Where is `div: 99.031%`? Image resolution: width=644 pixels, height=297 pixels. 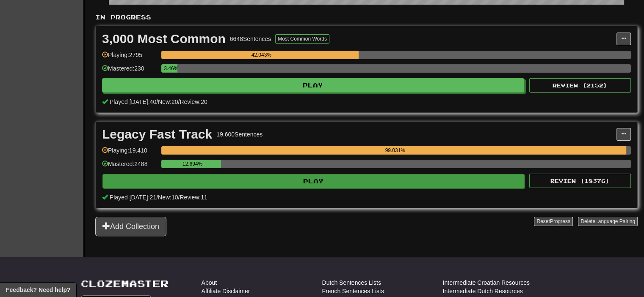
div: 99.031% is located at coordinates (395, 151).